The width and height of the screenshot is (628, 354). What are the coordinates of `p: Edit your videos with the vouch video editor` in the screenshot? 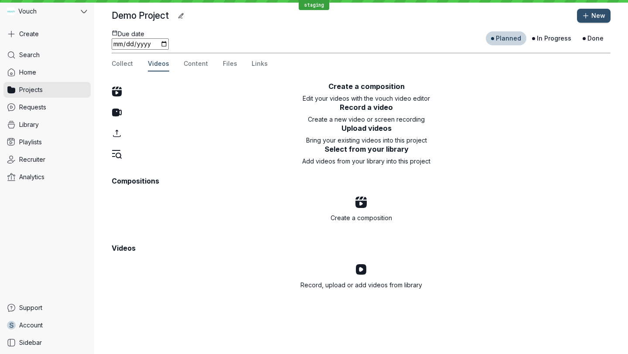 It's located at (366, 98).